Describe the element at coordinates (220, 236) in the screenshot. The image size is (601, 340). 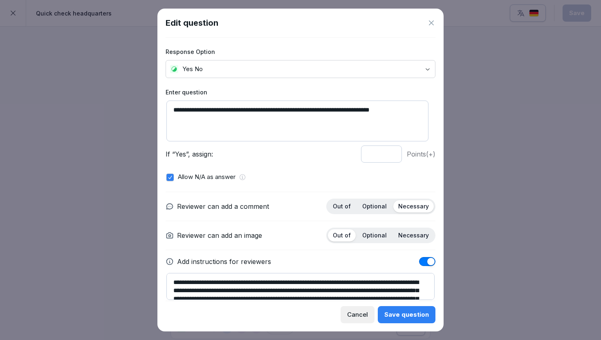
I see `font: Reviewer can add an image` at that location.